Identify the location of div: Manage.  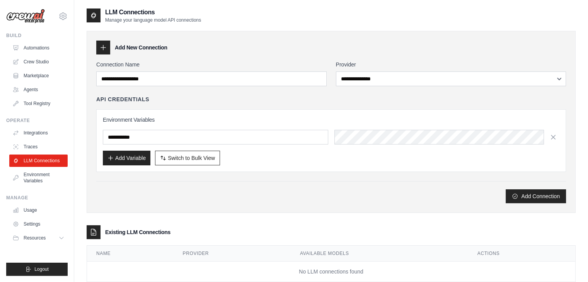
(37, 198).